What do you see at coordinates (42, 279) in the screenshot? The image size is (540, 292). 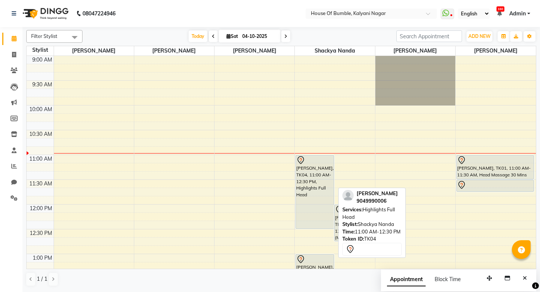 I see `span: 1 / 1` at bounding box center [42, 279].